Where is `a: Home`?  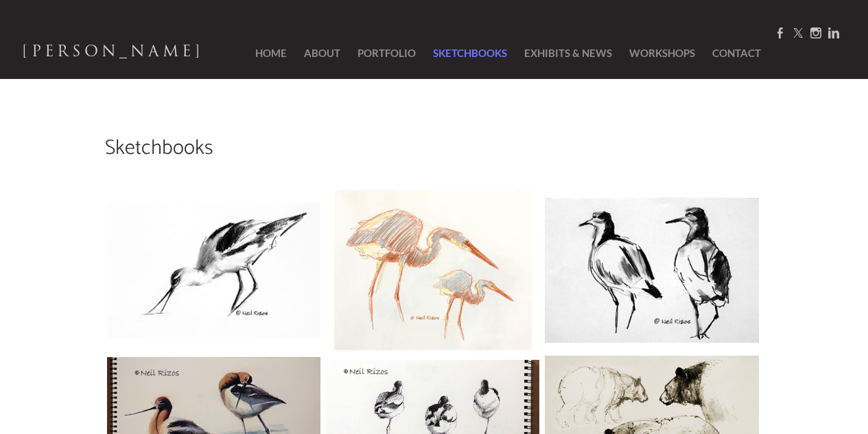 a: Home is located at coordinates (264, 53).